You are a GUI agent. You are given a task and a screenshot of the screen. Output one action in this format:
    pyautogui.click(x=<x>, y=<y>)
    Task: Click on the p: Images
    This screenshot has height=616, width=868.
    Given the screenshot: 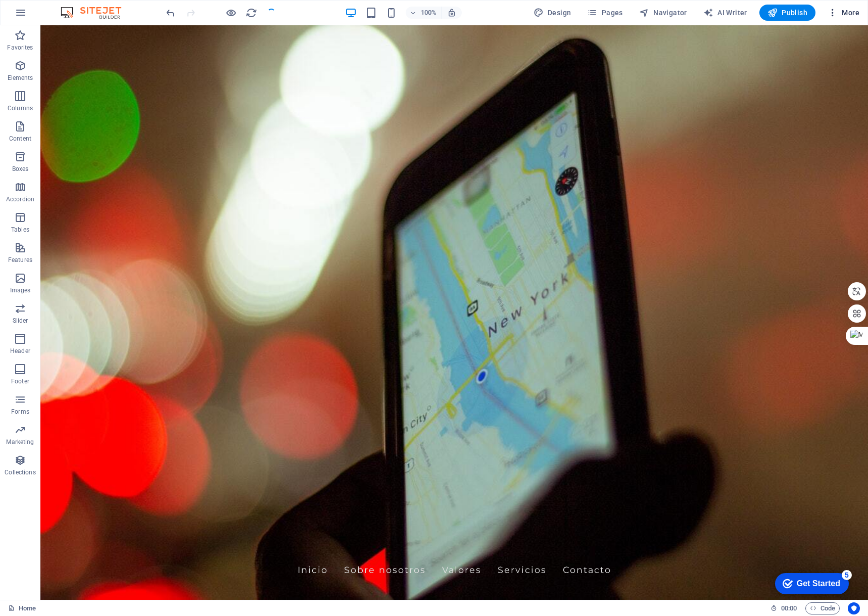 What is the action you would take?
    pyautogui.click(x=20, y=290)
    